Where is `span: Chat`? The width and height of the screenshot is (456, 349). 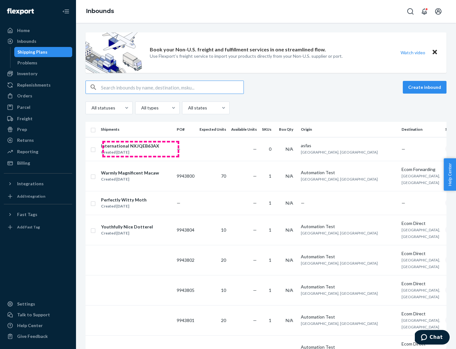 span: Chat is located at coordinates (21, 7).